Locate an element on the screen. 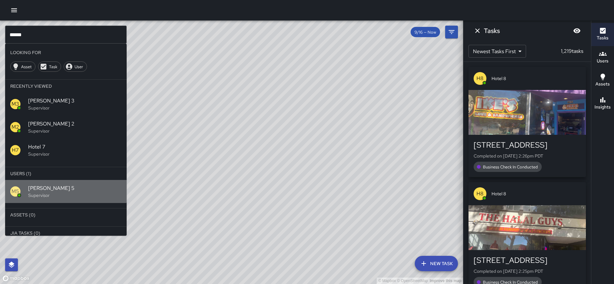 This screenshot has width=614, height=284. span: Hotel 7 is located at coordinates (75, 147).